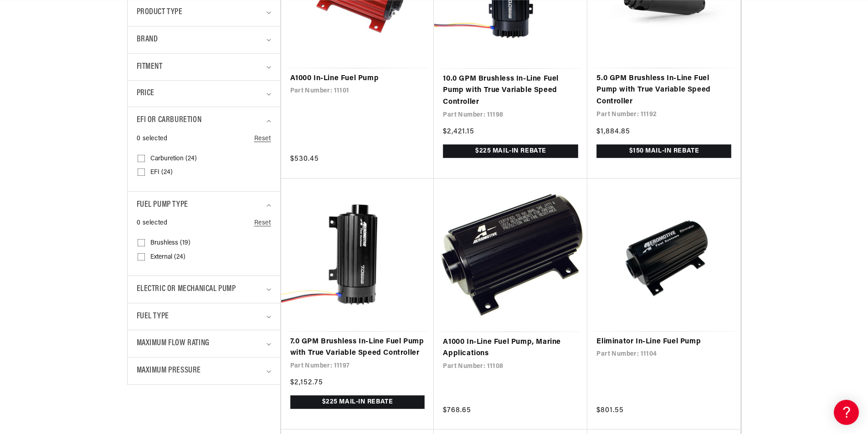  Describe the element at coordinates (162, 173) in the screenshot. I see `span: EFI (24)` at that location.